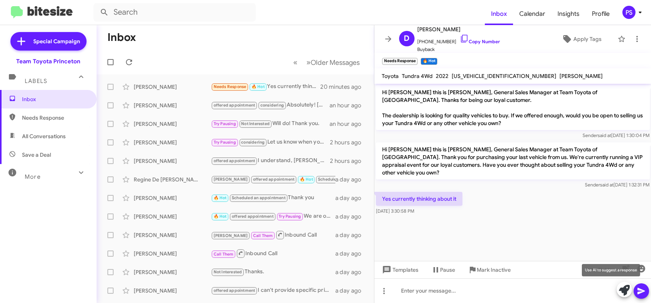 This screenshot has height=303, width=651. I want to click on a: Insights, so click(568, 14).